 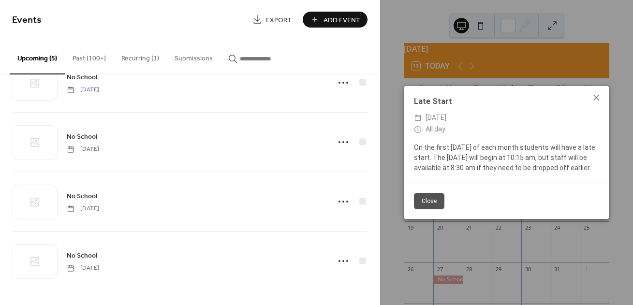 What do you see at coordinates (27, 20) in the screenshot?
I see `span: Events` at bounding box center [27, 20].